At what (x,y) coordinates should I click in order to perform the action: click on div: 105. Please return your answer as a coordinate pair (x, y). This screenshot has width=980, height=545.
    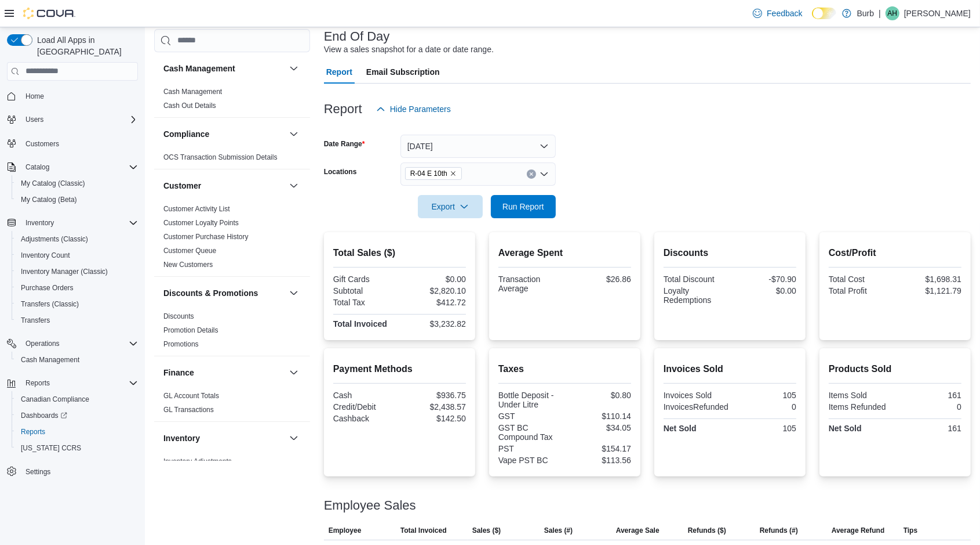
    Looking at the image, I should click on (764, 395).